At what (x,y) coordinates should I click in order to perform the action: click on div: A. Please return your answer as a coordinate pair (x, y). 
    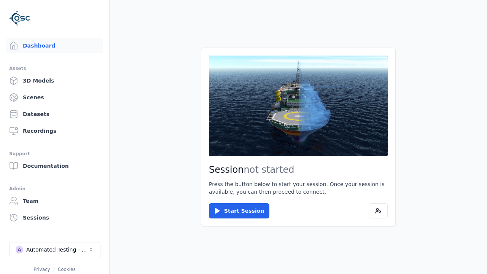
    Looking at the image, I should click on (19, 250).